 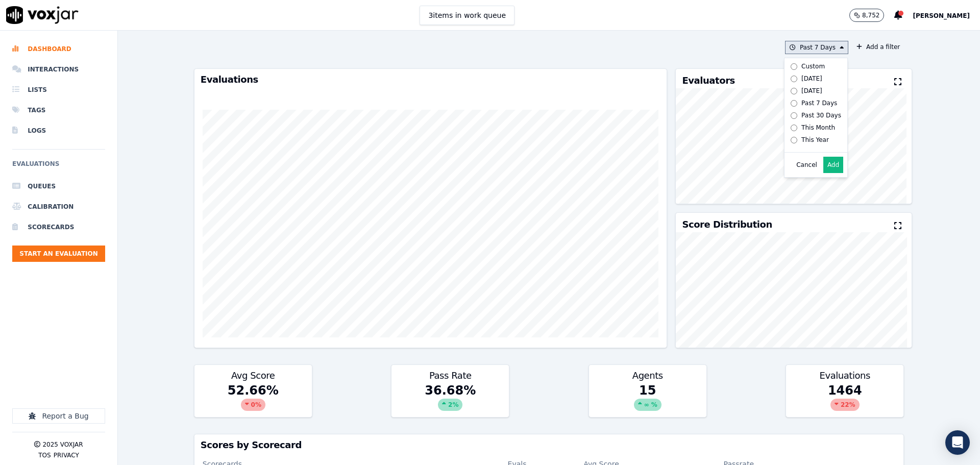 I want to click on a: Scorecards, so click(x=58, y=227).